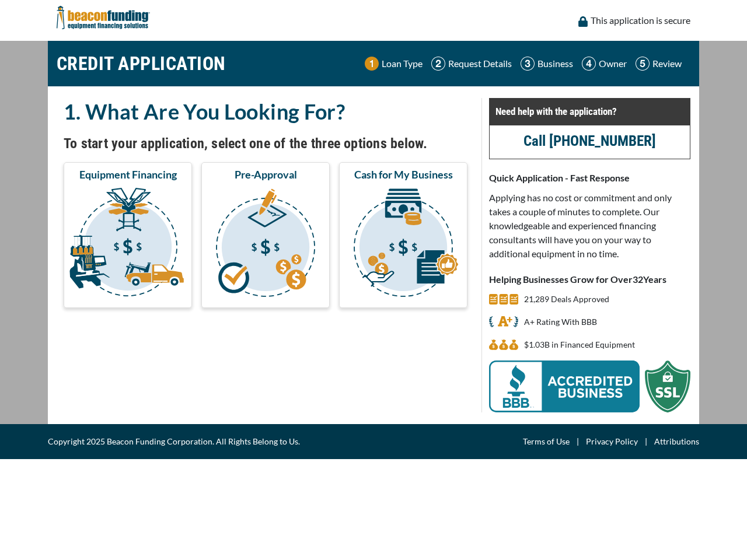 The height and width of the screenshot is (560, 747). Describe the element at coordinates (613, 63) in the screenshot. I see `p: Owner` at that location.